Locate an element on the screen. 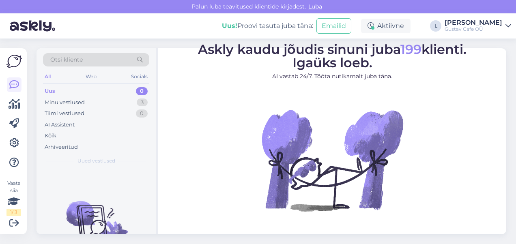 The width and height of the screenshot is (516, 244). div: Web is located at coordinates (91, 77).